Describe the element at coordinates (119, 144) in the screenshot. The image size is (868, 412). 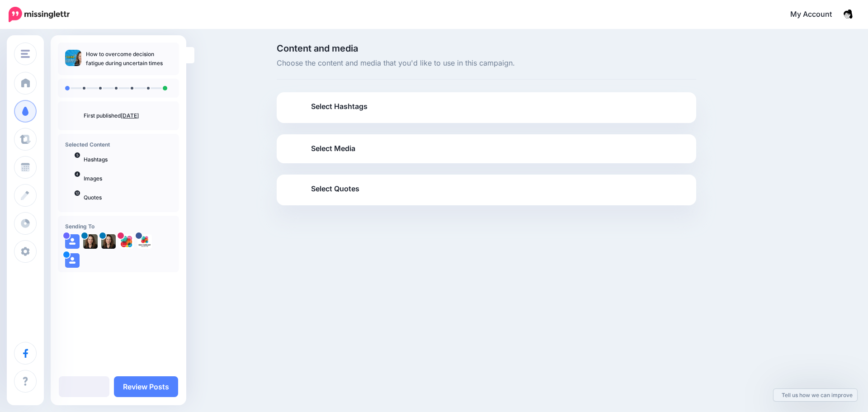
I see `h4: Selected Content` at that location.